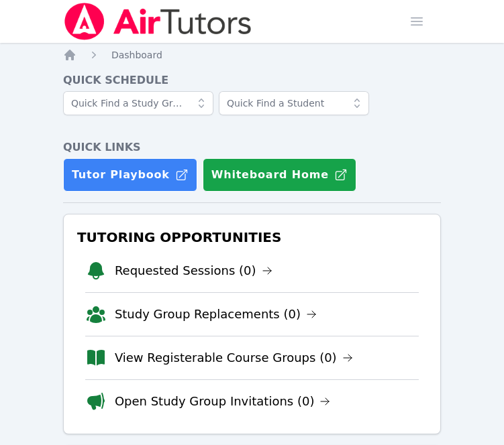 This screenshot has height=445, width=504. What do you see at coordinates (234, 358) in the screenshot?
I see `a: View Registerable Course Groups (0)` at bounding box center [234, 358].